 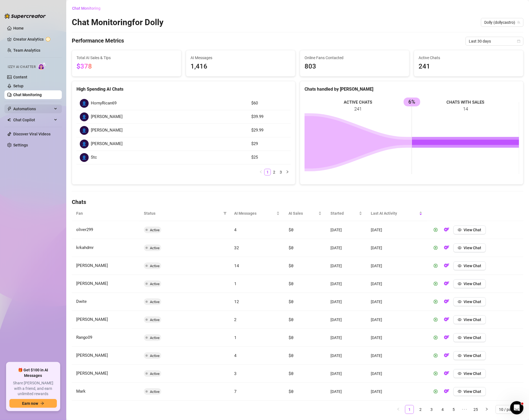 I want to click on span: right, so click(x=487, y=409).